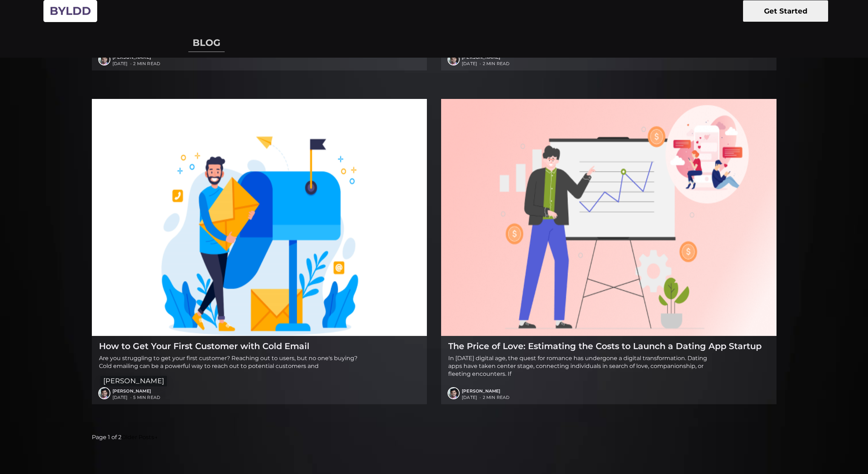 This screenshot has width=868, height=474. I want to click on button: Get Started, so click(785, 11).